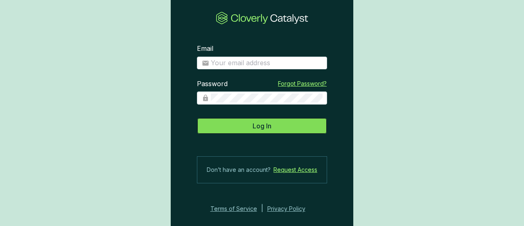 Image resolution: width=524 pixels, height=226 pixels. Describe the element at coordinates (205, 49) in the screenshot. I see `label: Email` at that location.